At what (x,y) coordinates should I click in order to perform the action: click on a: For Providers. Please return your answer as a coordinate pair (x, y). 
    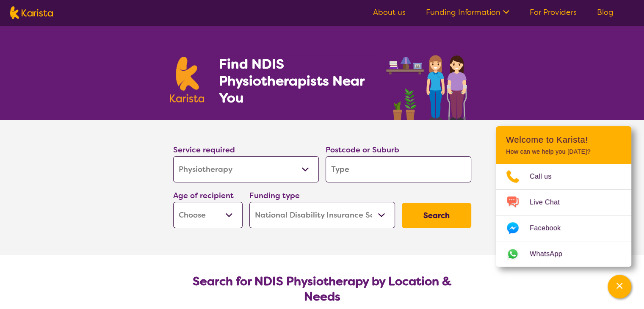
    Looking at the image, I should click on (553, 12).